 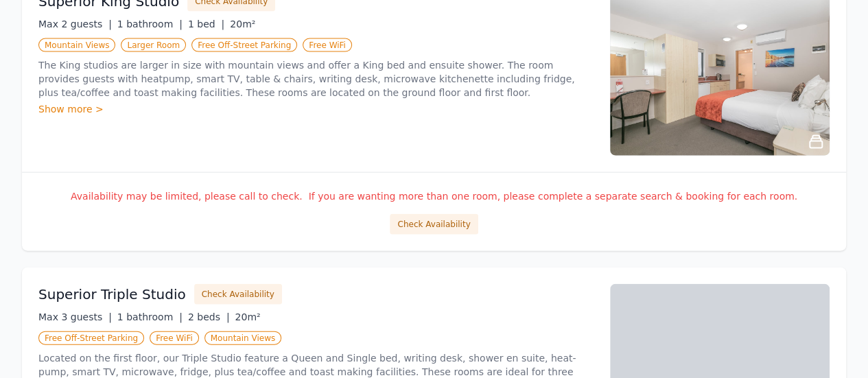 I want to click on span: Larger Room, so click(x=153, y=45).